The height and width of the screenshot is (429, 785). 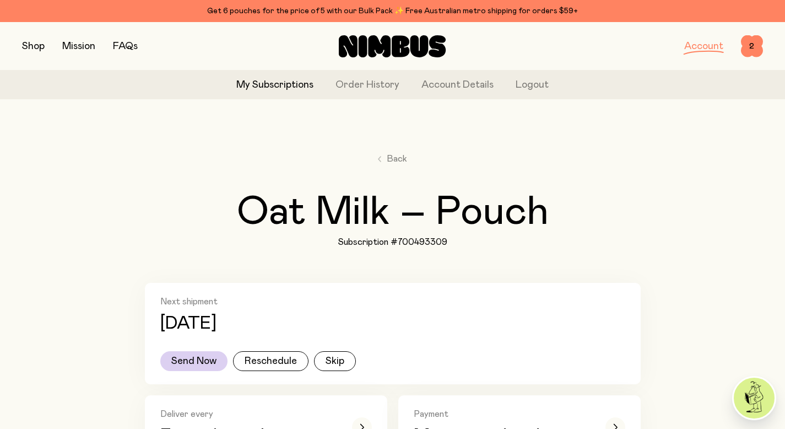 What do you see at coordinates (532, 85) in the screenshot?
I see `button: Logout` at bounding box center [532, 85].